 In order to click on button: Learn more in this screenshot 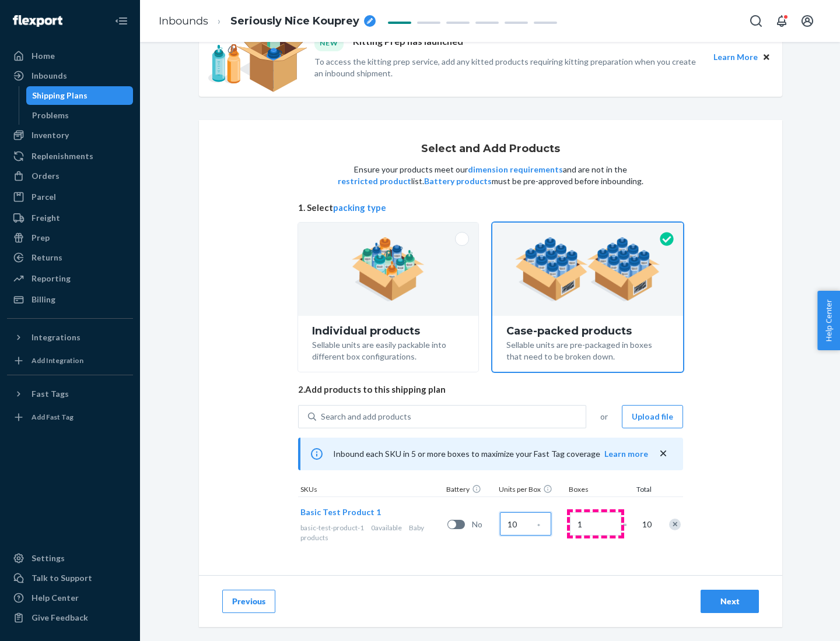, I will do `click(626, 455)`.